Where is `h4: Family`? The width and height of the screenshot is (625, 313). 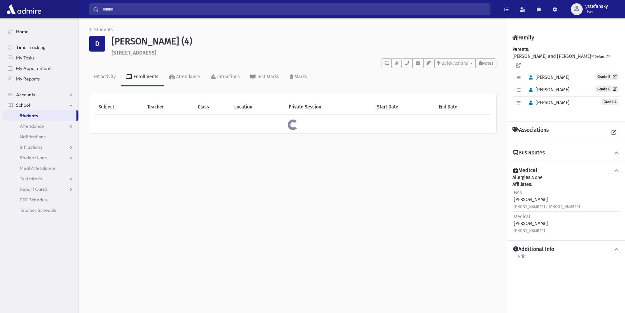 h4: Family is located at coordinates (523, 37).